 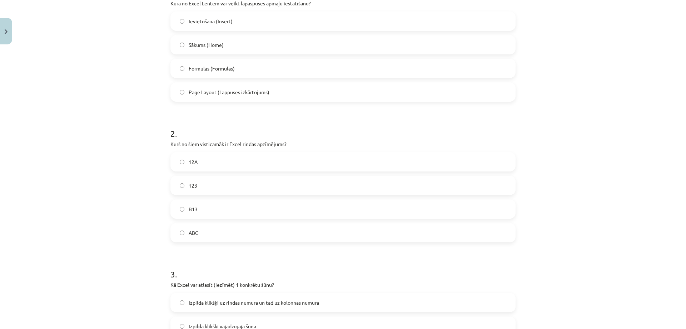 I want to click on input: B13, so click(x=182, y=209).